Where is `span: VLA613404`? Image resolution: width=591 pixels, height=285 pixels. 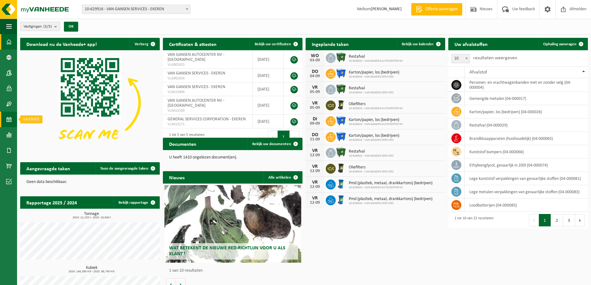
span: VLA613404 is located at coordinates (208, 92).